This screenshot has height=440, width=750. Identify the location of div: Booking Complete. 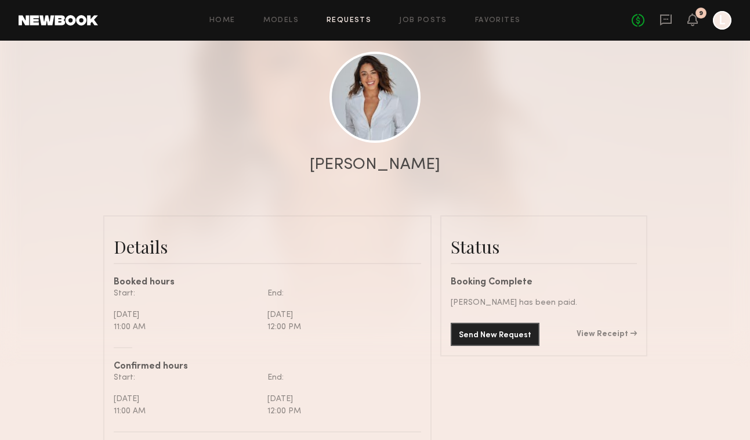
(544, 283).